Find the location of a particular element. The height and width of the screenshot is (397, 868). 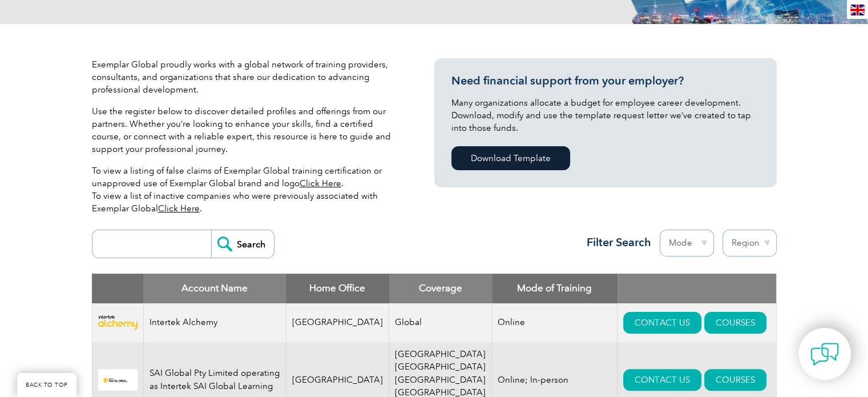

img: contact-chat.png is located at coordinates (825, 354).